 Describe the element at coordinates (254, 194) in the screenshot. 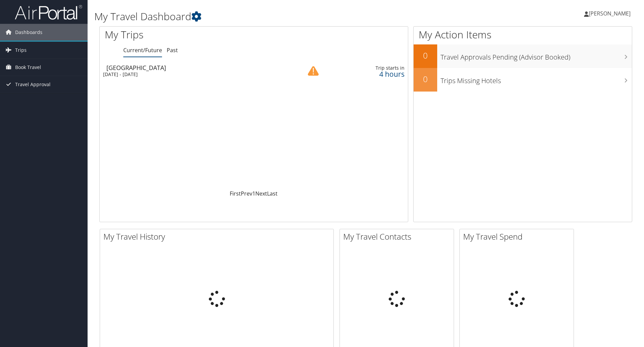

I see `a: 1` at that location.